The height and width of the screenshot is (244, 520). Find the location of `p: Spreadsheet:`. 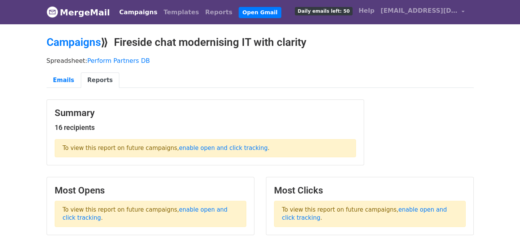

p: Spreadsheet: is located at coordinates (260, 60).